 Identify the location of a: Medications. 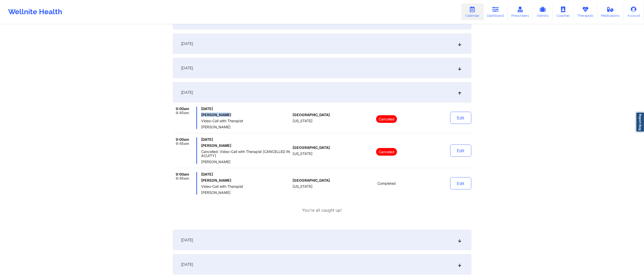
(610, 12).